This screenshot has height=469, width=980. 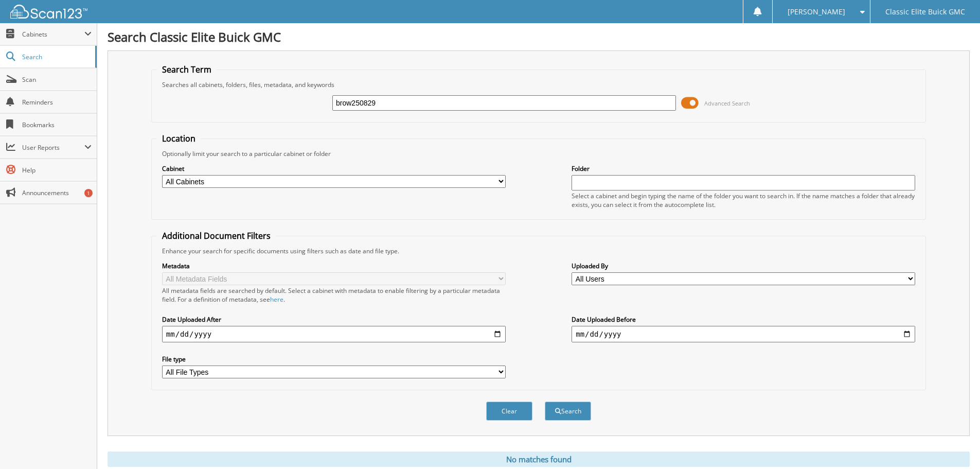 What do you see at coordinates (334, 334) in the screenshot?
I see `input: start` at bounding box center [334, 334].